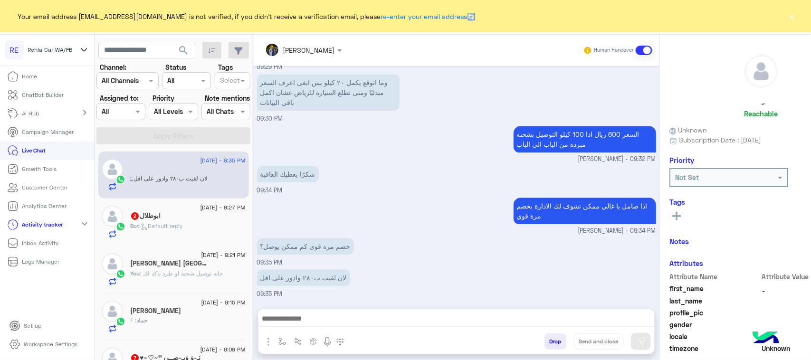  Describe the element at coordinates (30, 76) in the screenshot. I see `p: Home` at that location.